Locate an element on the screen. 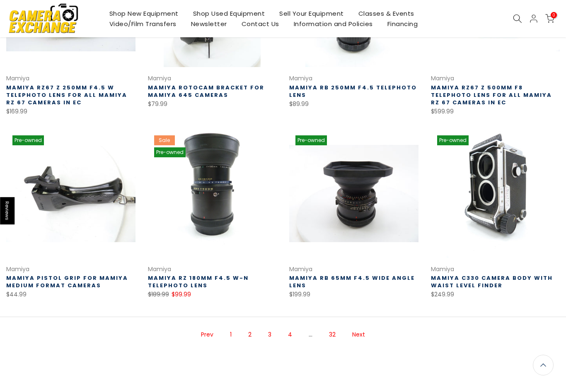 This screenshot has height=392, width=566. a: Page 32 is located at coordinates (333, 334).